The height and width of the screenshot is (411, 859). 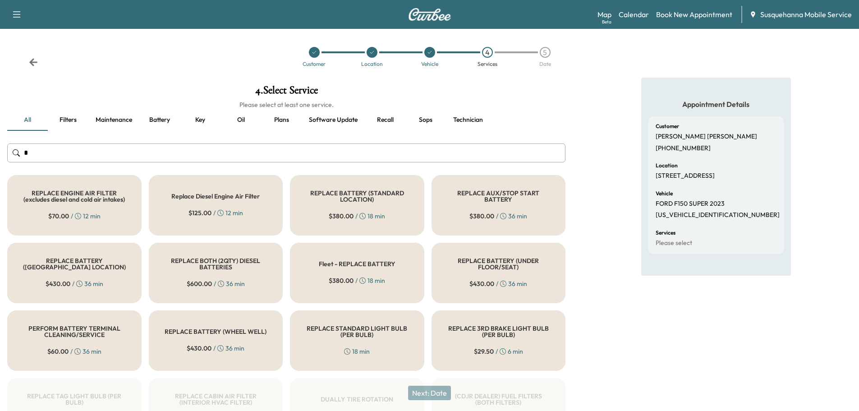 What do you see at coordinates (59, 216) in the screenshot?
I see `span: $ 70.00` at bounding box center [59, 216].